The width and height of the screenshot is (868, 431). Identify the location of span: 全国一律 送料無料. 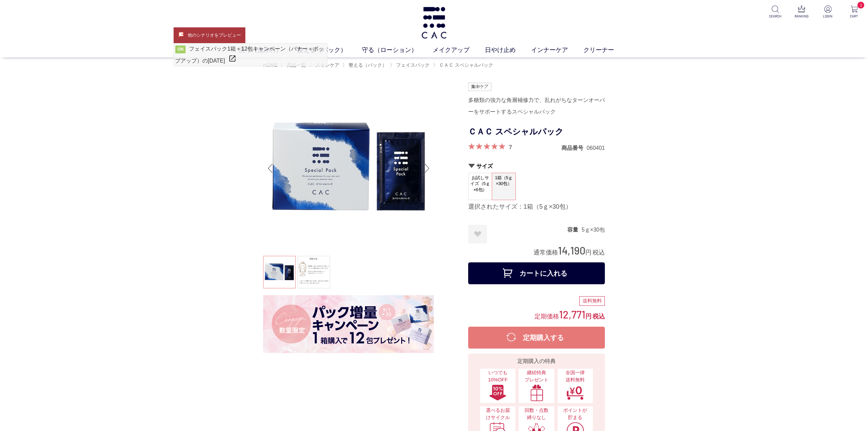
(575, 376).